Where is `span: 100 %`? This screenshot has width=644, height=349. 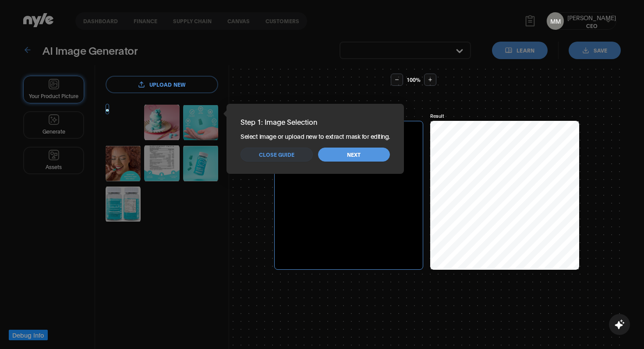
span: 100 % is located at coordinates (414, 80).